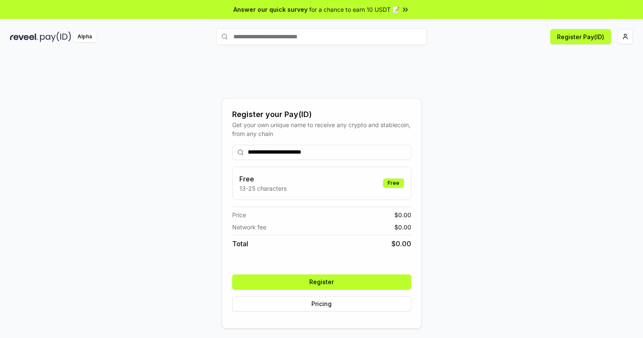 This screenshot has height=338, width=643. I want to click on span: Total, so click(240, 244).